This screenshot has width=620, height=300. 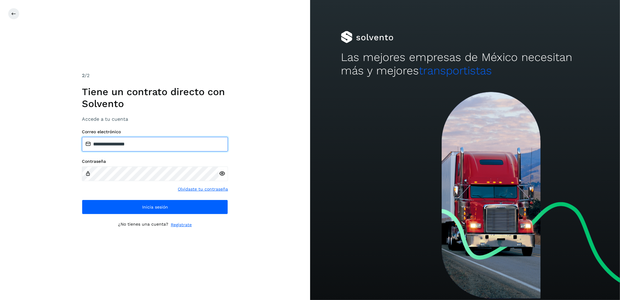 What do you see at coordinates (465, 64) in the screenshot?
I see `h2: Las mejores empresas de México necesitan más y mejores` at bounding box center [465, 64].